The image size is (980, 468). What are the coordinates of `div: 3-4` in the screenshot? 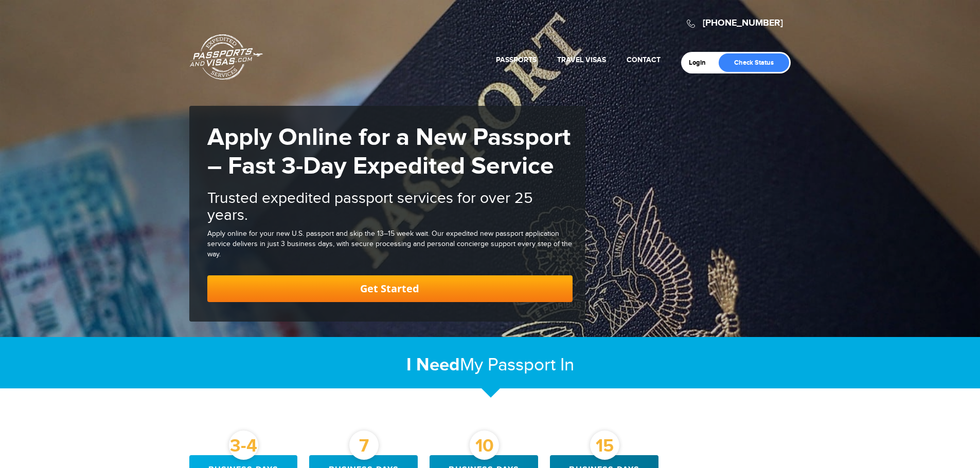 It's located at (243, 445).